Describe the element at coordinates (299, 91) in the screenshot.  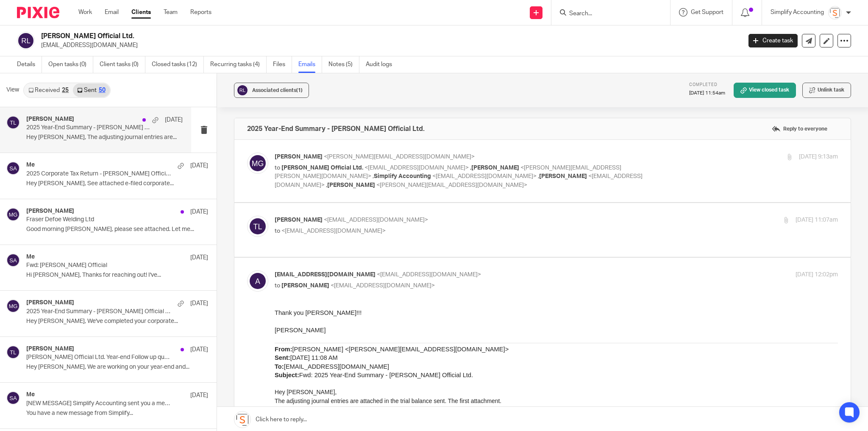
I see `span: (1)` at that location.